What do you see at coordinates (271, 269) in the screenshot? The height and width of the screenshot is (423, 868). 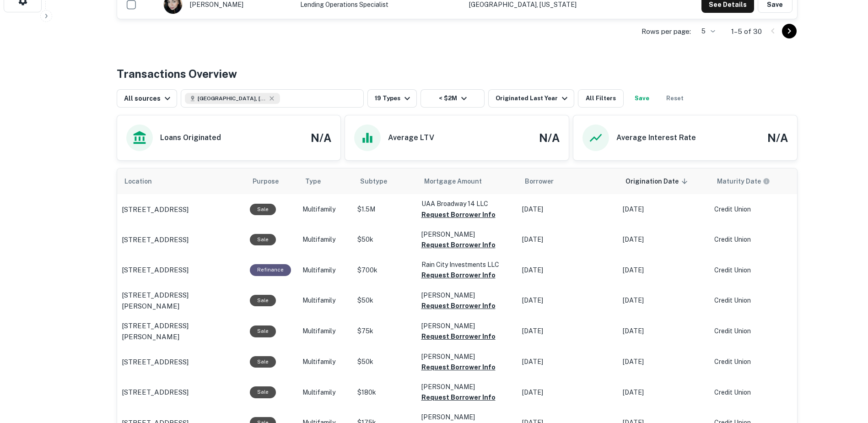 I see `div: This loan purpose was for refinancing` at bounding box center [271, 269].